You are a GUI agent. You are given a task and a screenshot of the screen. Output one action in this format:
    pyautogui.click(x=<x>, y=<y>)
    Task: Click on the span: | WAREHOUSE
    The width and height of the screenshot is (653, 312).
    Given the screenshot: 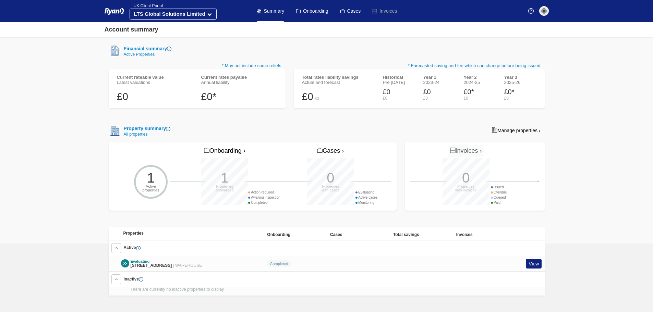 What is the action you would take?
    pyautogui.click(x=188, y=266)
    